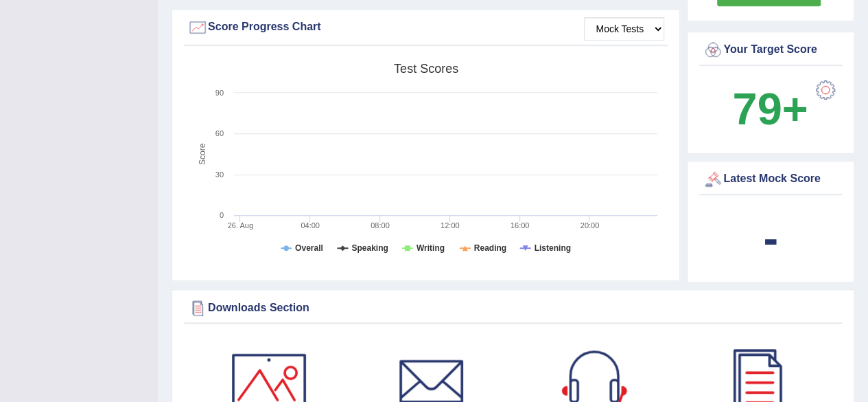 The image size is (868, 402). What do you see at coordinates (202, 154) in the screenshot?
I see `tspan: Score` at bounding box center [202, 154].